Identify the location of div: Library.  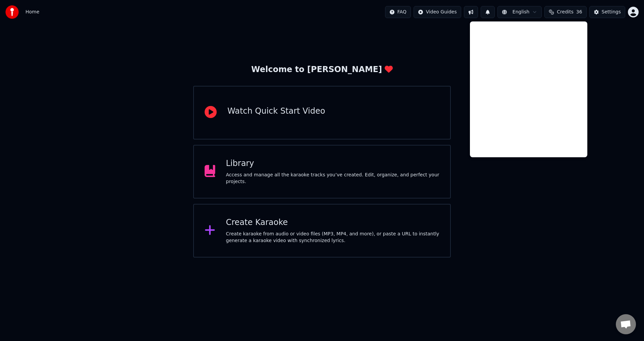
(333, 164).